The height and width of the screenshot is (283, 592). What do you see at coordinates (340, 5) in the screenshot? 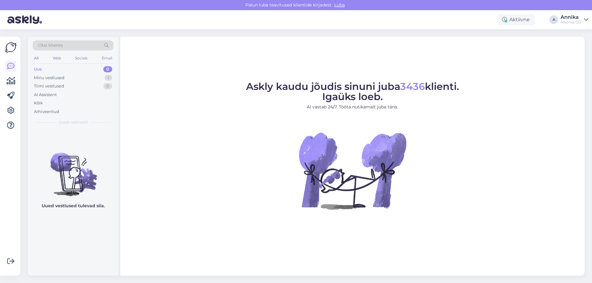
I see `span: Luba` at bounding box center [340, 5].